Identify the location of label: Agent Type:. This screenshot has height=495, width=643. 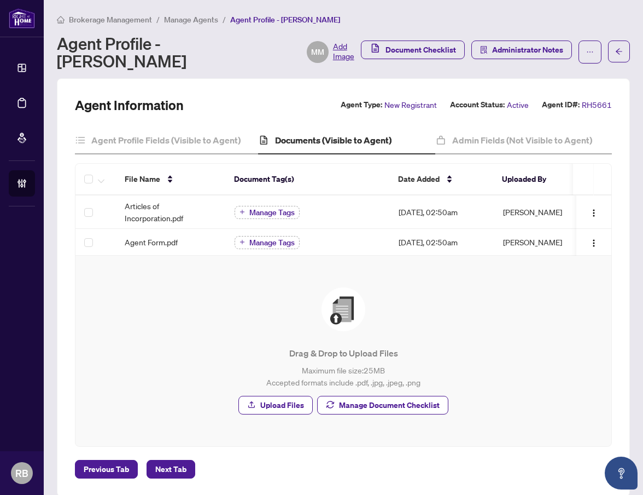
(362, 105).